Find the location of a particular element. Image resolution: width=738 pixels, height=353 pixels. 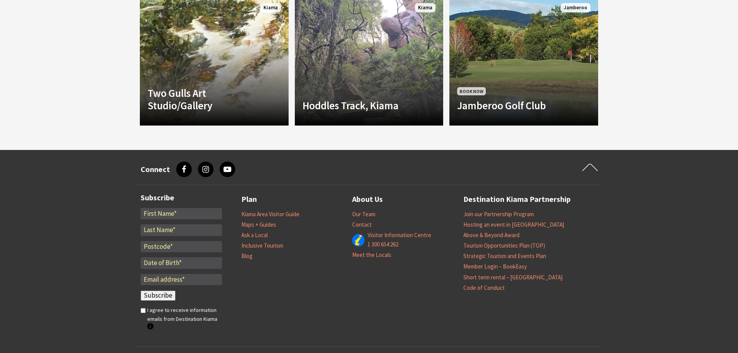

label: I agree to receive information emails from Destination Kiama is located at coordinates (184, 318).